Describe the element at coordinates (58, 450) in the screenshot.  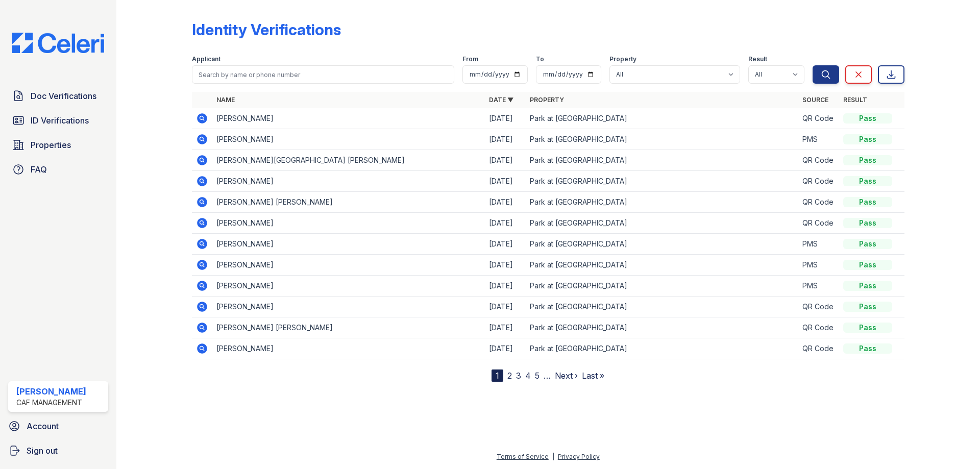
I see `button: Sign out` at that location.